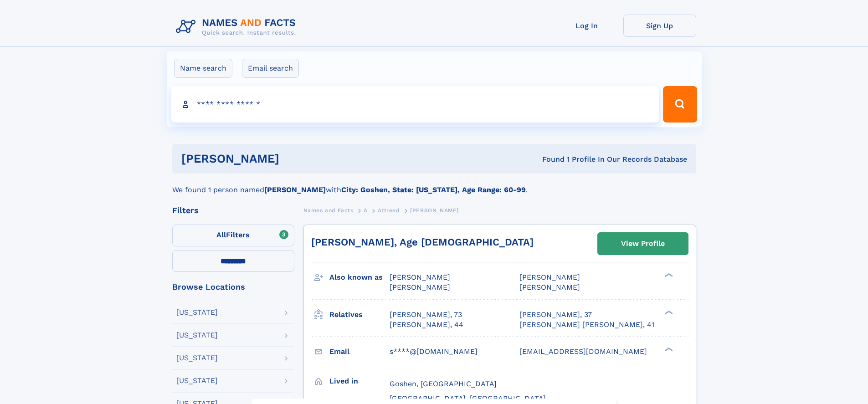 The width and height of the screenshot is (868, 404). I want to click on label: Filters, so click(233, 235).